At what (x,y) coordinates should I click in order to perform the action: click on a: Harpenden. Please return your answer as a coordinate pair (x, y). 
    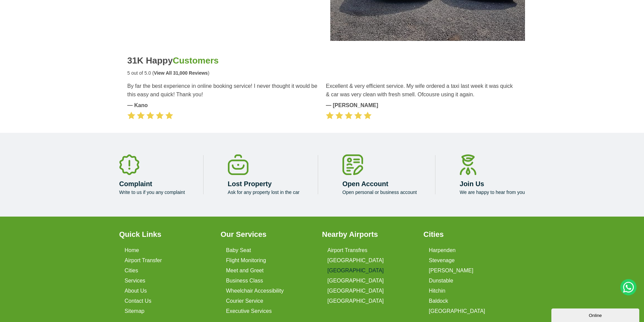
    Looking at the image, I should click on (442, 250).